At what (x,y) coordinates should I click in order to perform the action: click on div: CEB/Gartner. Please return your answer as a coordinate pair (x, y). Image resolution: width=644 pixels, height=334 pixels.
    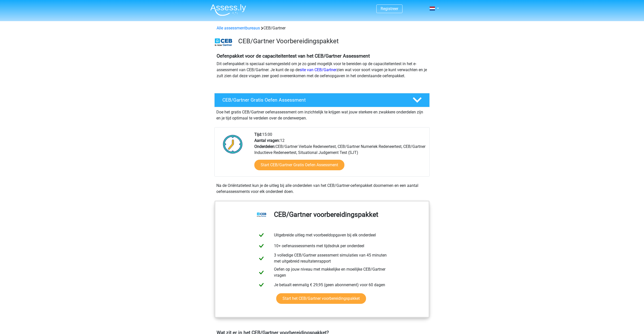
    Looking at the image, I should click on (322, 28).